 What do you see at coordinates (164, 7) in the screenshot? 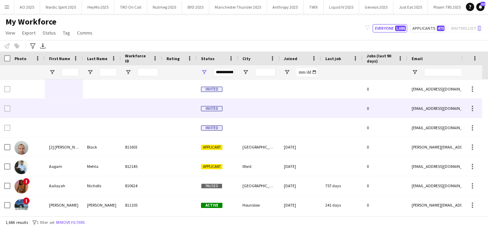
I see `button: Nutmeg 2025` at bounding box center [164, 7].